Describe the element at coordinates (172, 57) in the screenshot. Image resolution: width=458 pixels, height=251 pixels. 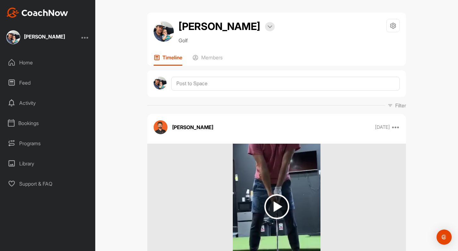
I see `p: Timeline` at that location.